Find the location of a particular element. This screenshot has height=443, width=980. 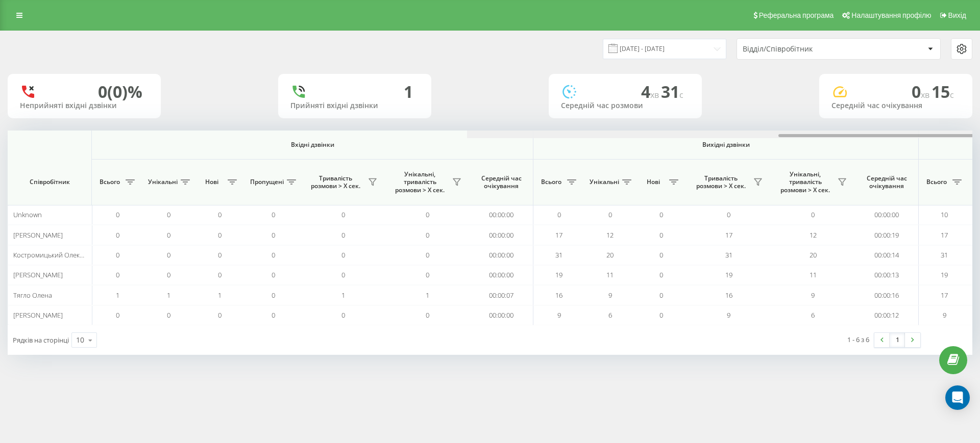

span: 6 is located at coordinates (813, 315).